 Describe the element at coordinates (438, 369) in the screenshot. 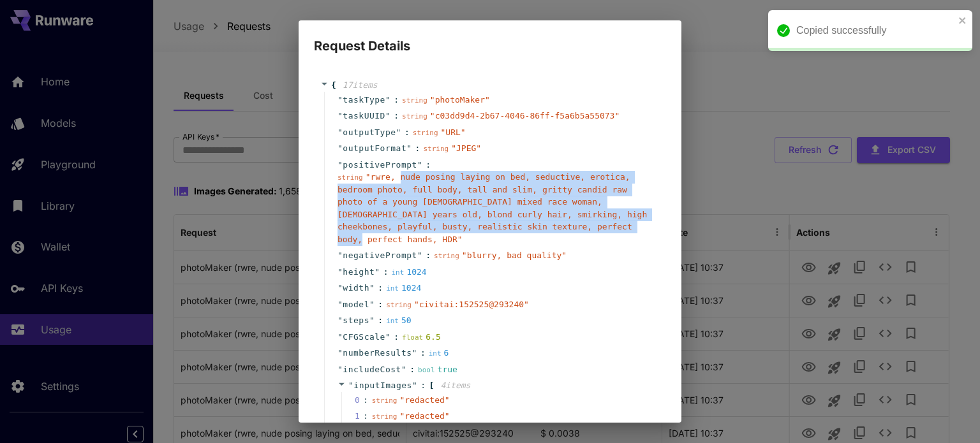

I see `div: true` at that location.